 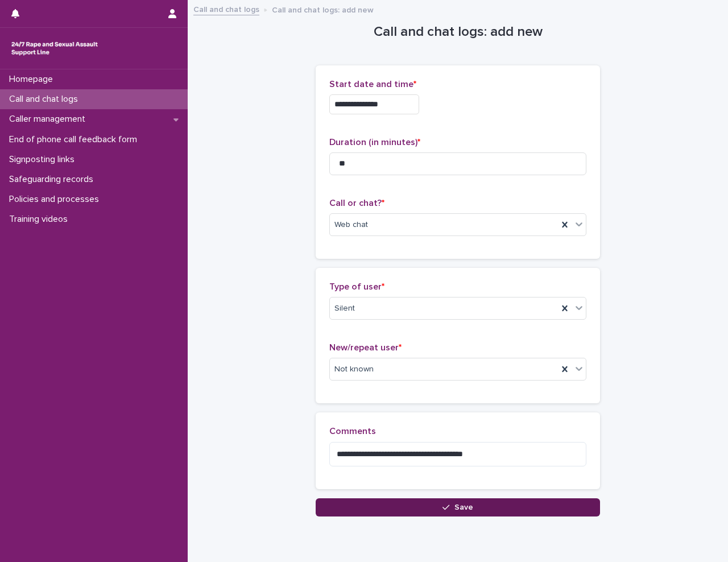 I want to click on p: Safeguarding records, so click(x=53, y=179).